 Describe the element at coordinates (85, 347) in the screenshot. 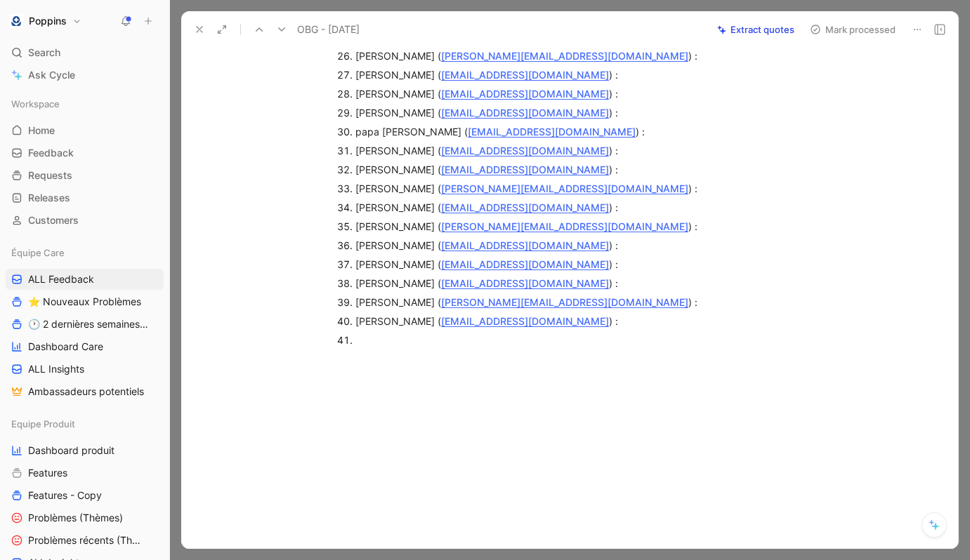

I see `a: Dashboard Care` at that location.